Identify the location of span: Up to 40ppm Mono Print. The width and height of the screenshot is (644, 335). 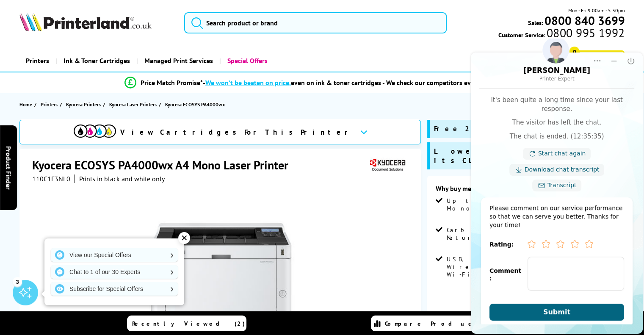
(485, 205).